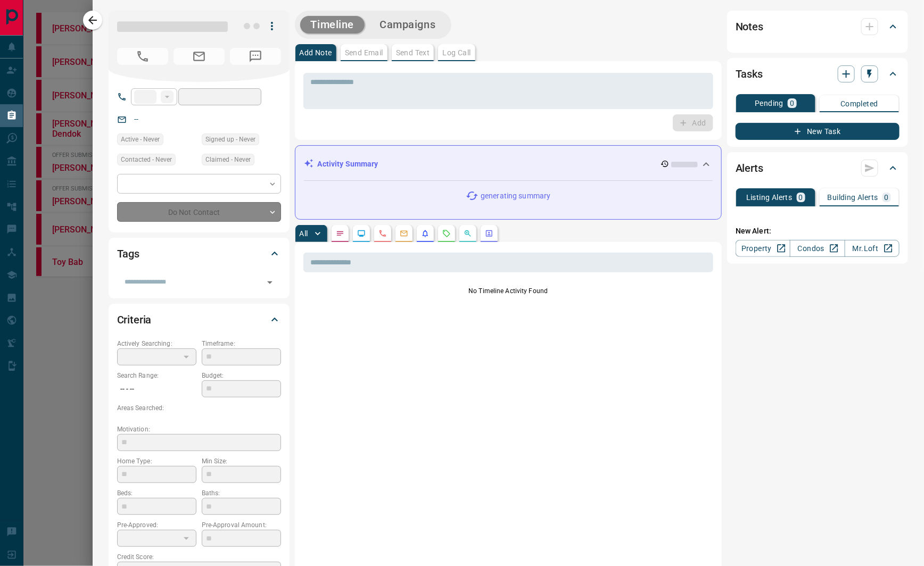 The height and width of the screenshot is (566, 924). I want to click on h2: Tasks, so click(749, 75).